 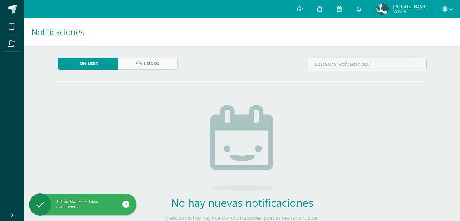 What do you see at coordinates (242, 148) in the screenshot?
I see `img: no_activities.png` at bounding box center [242, 148].